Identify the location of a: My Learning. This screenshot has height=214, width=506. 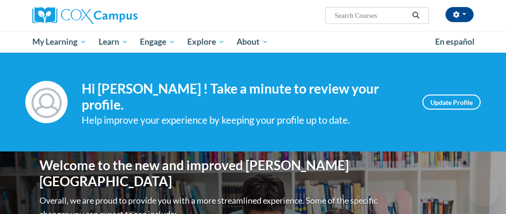
(59, 42).